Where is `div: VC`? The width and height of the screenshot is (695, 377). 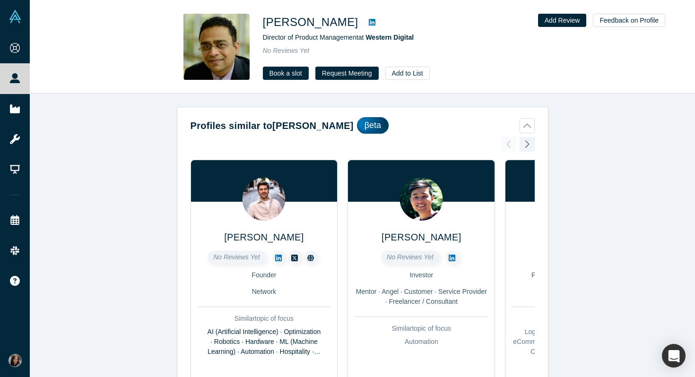 div: VC is located at coordinates (579, 292).